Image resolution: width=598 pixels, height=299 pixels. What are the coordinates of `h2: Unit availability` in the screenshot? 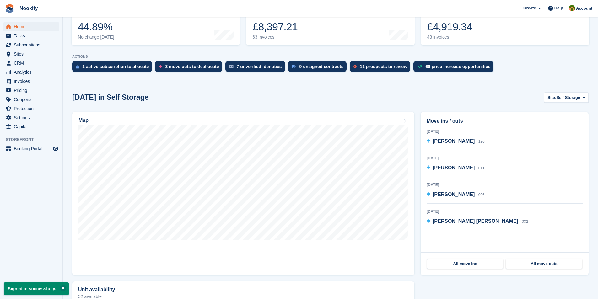 It's located at (96, 290).